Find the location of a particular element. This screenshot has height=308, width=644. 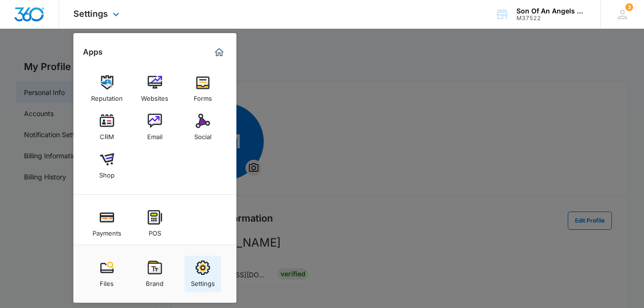

div: CRM is located at coordinates (107, 135).